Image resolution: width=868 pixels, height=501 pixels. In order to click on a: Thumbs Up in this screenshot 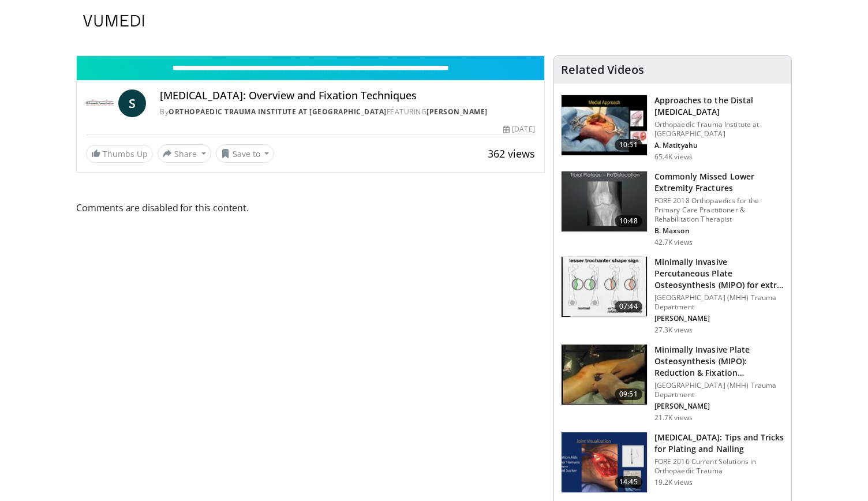, I will do `click(119, 153)`.